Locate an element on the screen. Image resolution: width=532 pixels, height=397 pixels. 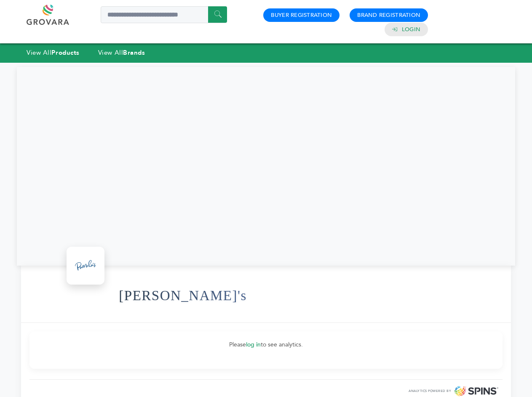
strong: Brands is located at coordinates (134, 52).